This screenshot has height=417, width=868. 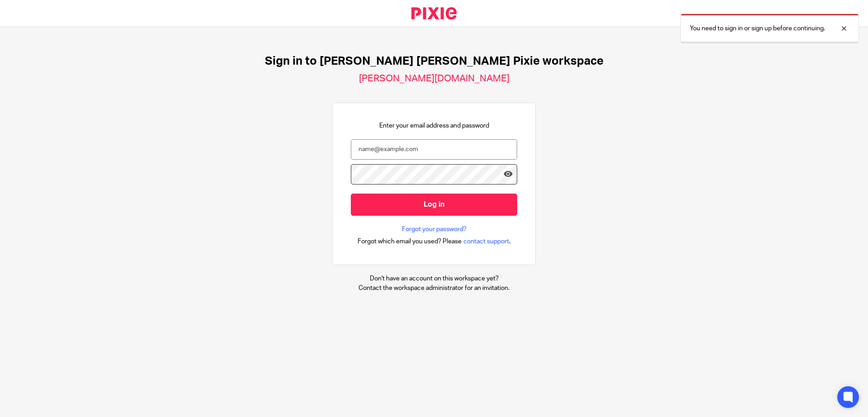 I want to click on a: Forgot your password?, so click(x=434, y=230).